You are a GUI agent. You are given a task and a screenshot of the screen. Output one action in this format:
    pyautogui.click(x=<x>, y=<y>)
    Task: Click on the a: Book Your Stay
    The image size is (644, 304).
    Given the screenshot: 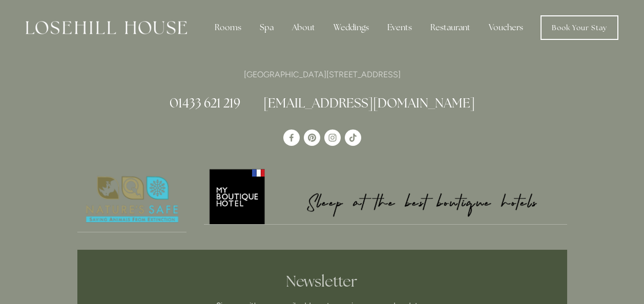 What is the action you would take?
    pyautogui.click(x=579, y=28)
    